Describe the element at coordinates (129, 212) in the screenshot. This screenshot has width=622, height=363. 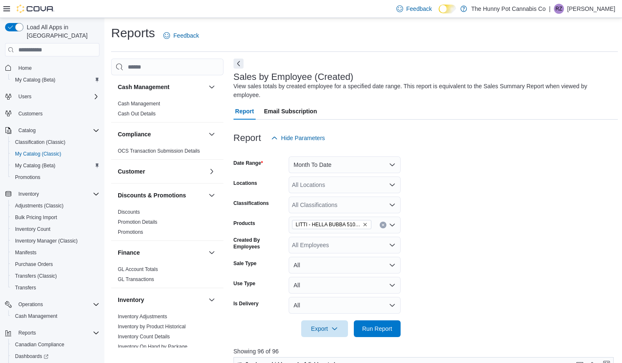
I see `a: Discounts` at that location.